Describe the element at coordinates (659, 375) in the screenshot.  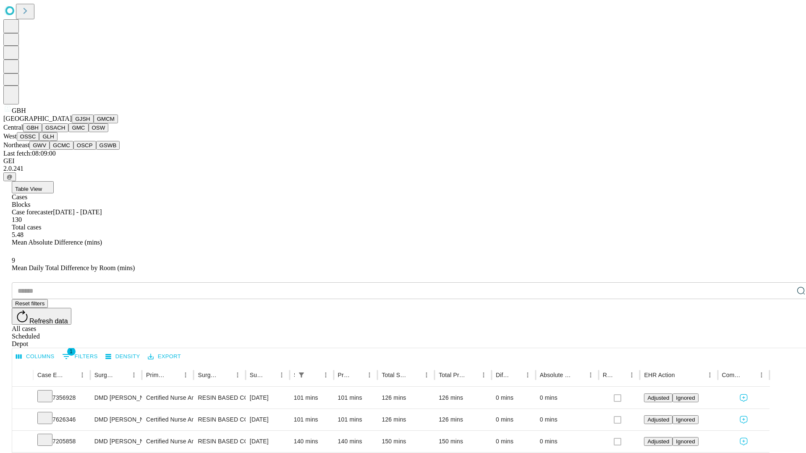
I see `div: EHR Action` at that location.